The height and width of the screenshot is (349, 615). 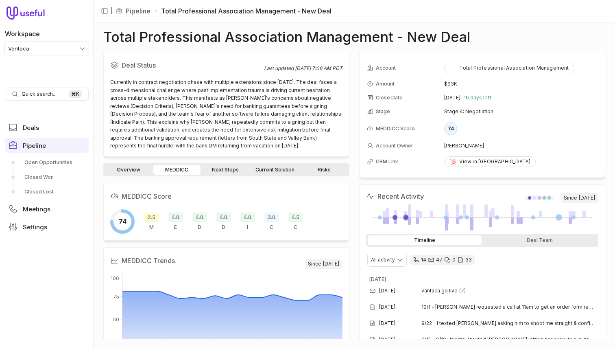 I want to click on a: Next Steps, so click(x=225, y=170).